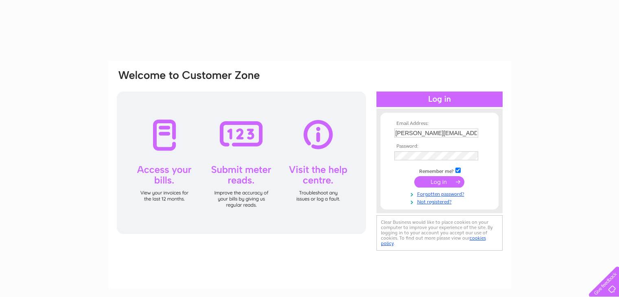  Describe the element at coordinates (433, 240) in the screenshot. I see `a: cookies policy` at that location.